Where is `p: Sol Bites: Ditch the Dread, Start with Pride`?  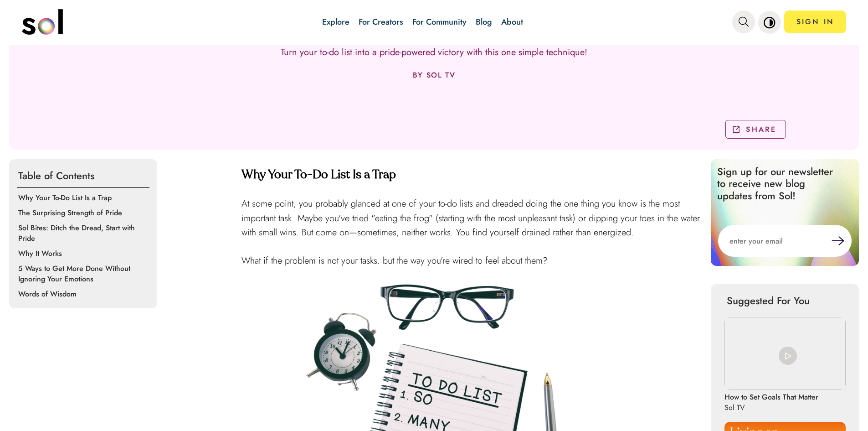
p: Sol Bites: Ditch the Dread, Start with Pride is located at coordinates (85, 233).